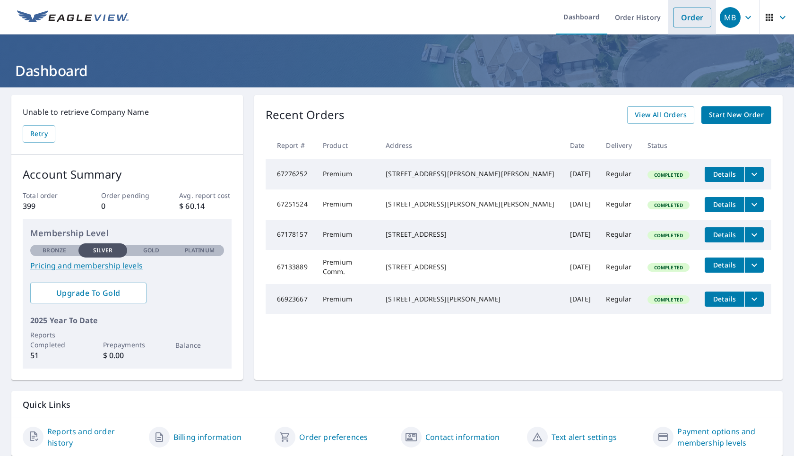 The image size is (794, 456). What do you see at coordinates (127, 195) in the screenshot?
I see `p: Order pending` at bounding box center [127, 195].